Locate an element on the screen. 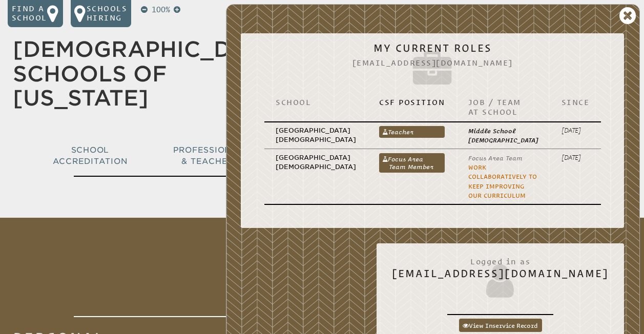 This screenshot has width=644, height=334. span: Logged in as is located at coordinates (500, 260).